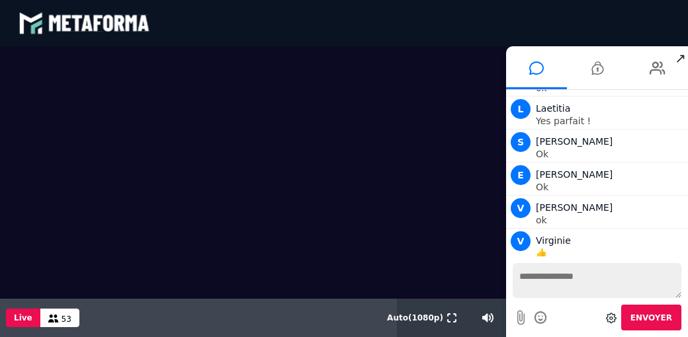  I want to click on button: Envoyer, so click(651, 317).